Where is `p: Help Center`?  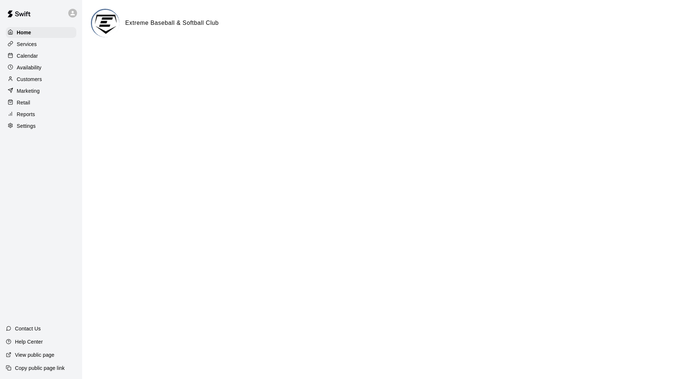 p: Help Center is located at coordinates (29, 342).